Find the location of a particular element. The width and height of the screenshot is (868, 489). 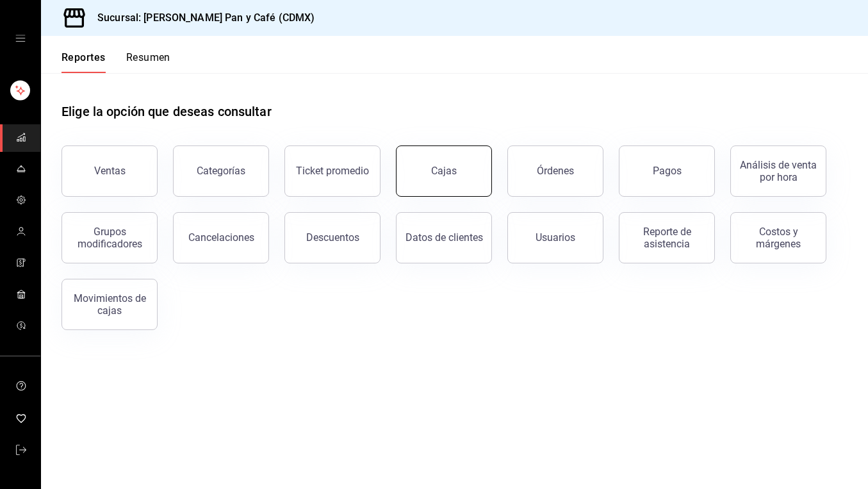

button: Descuentos is located at coordinates (332, 238).